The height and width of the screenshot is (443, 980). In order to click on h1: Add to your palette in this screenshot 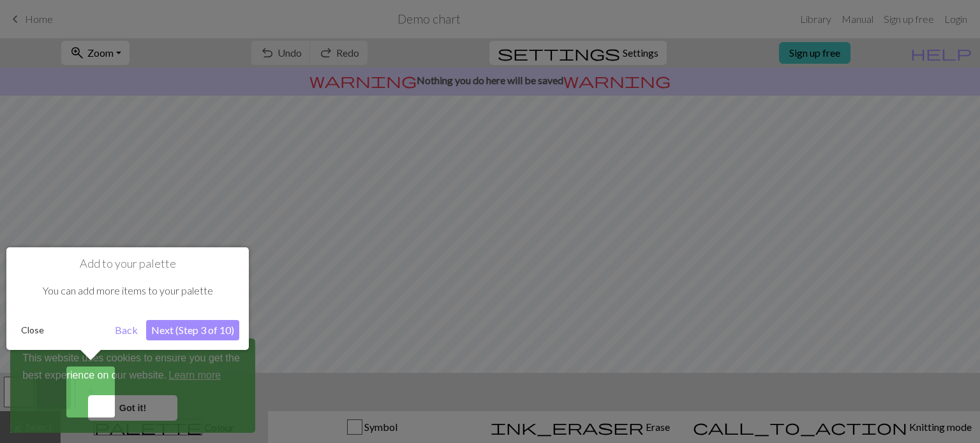, I will do `click(128, 264)`.